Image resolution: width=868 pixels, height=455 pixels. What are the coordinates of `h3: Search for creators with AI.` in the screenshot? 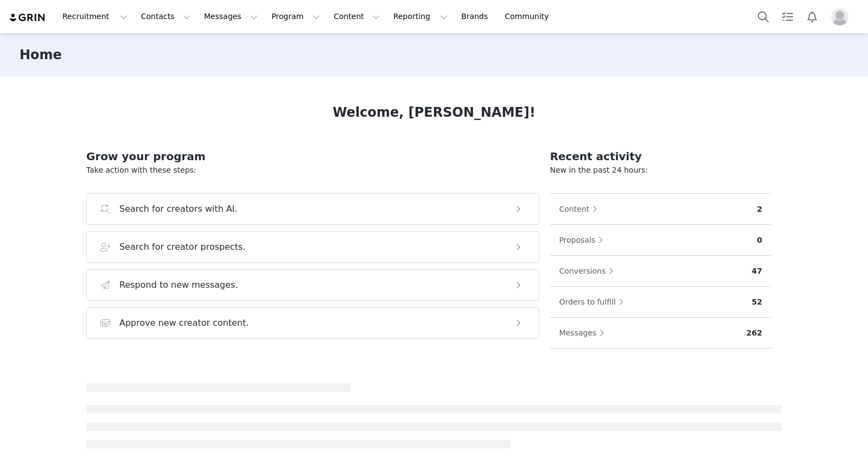 It's located at (179, 209).